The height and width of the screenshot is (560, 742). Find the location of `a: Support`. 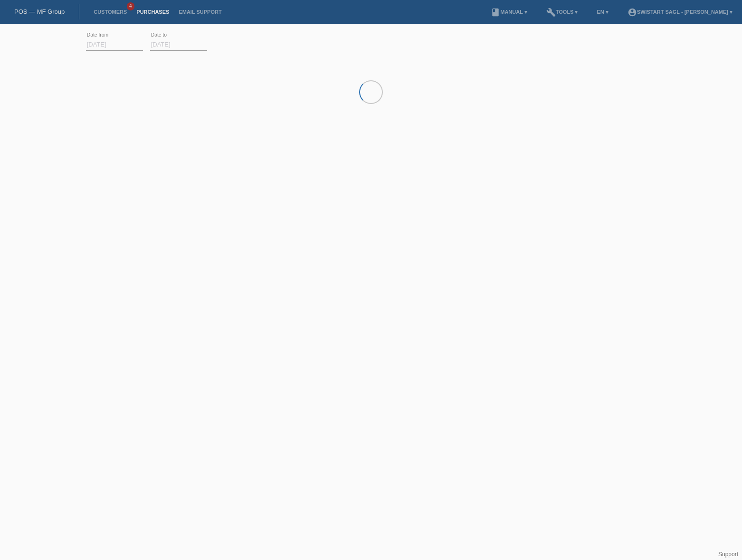

a: Support is located at coordinates (728, 554).